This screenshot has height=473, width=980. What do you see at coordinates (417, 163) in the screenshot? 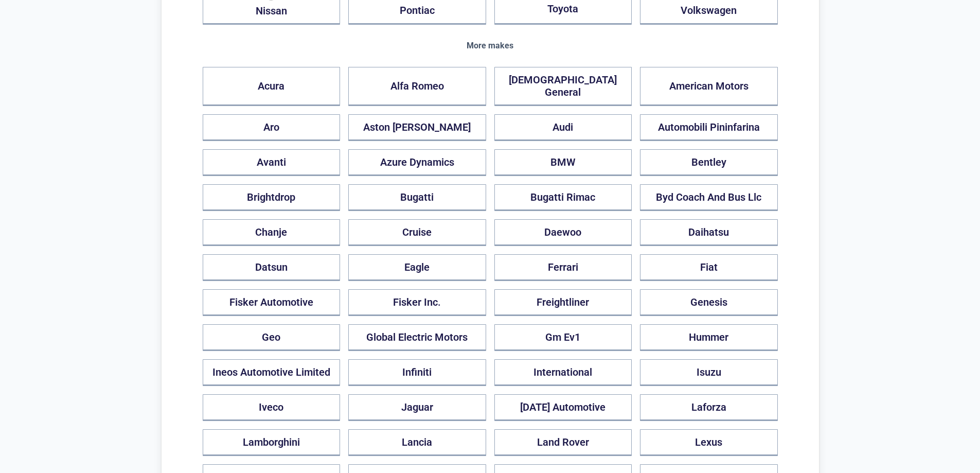
I see `button: Azure Dynamics` at bounding box center [417, 163].